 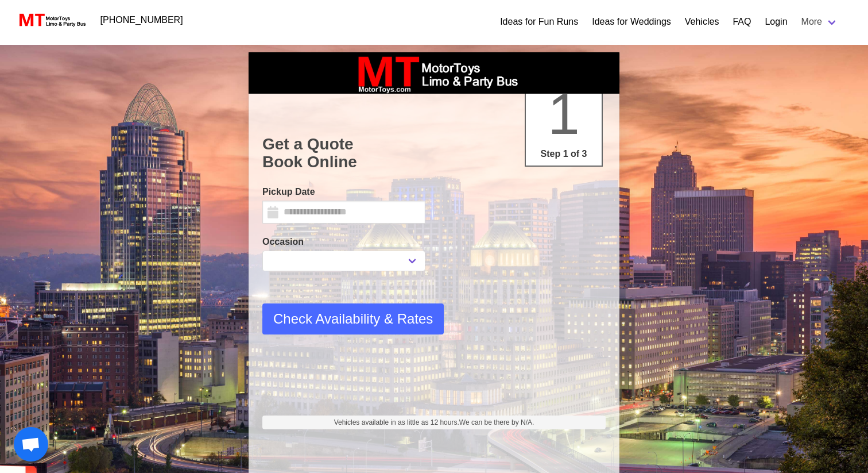 I want to click on span: 1, so click(x=564, y=114).